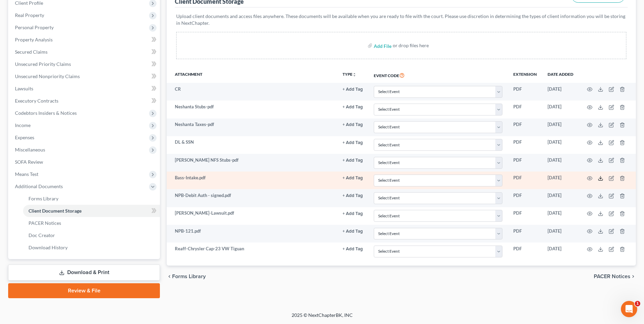 This screenshot has width=644, height=324. What do you see at coordinates (31, 52) in the screenshot?
I see `span: Secured Claims` at bounding box center [31, 52].